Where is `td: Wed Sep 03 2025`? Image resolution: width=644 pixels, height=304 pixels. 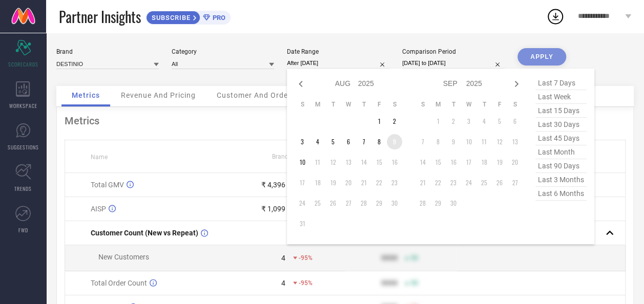
td: Wed Sep 03 2025 is located at coordinates (468, 121).